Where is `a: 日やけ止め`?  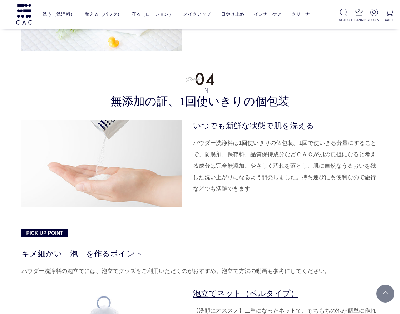 a: 日やけ止め is located at coordinates (232, 14).